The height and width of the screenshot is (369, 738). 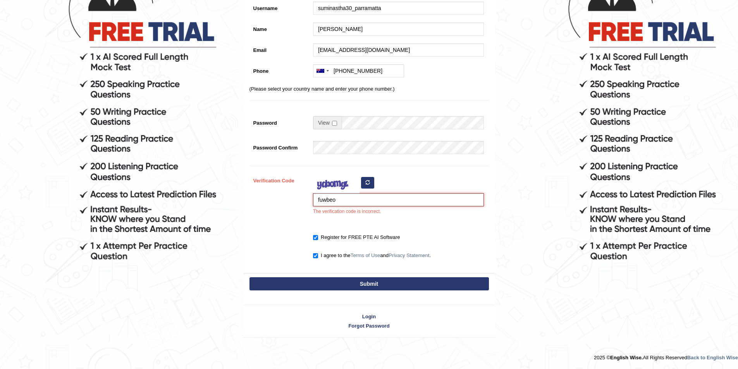 What do you see at coordinates (358, 71) in the screenshot?
I see `input: +61 412 345 678` at bounding box center [358, 71].